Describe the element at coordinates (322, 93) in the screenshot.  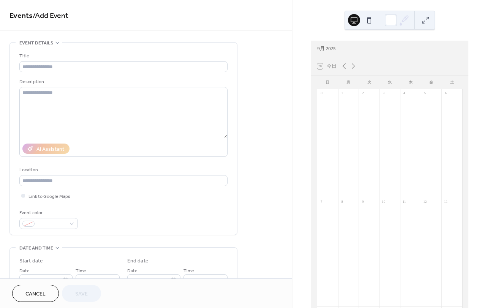
I see `div: 31` at that location.